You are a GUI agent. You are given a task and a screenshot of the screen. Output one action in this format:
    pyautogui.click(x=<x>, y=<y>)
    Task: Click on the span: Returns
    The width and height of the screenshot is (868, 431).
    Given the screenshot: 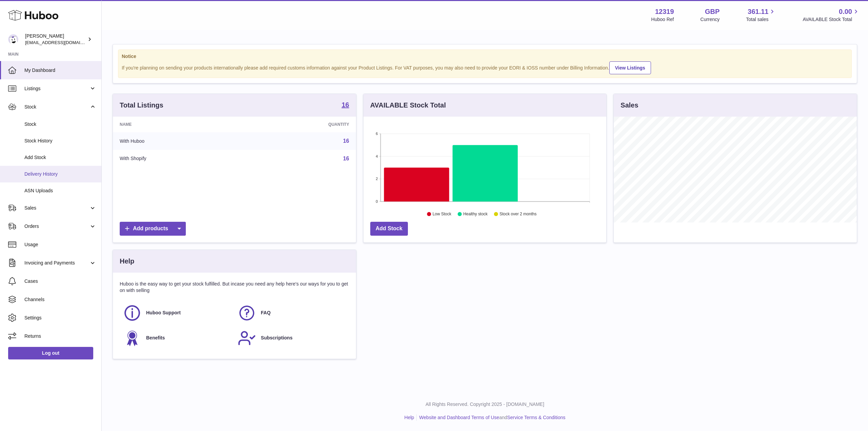 What is the action you would take?
    pyautogui.click(x=60, y=336)
    